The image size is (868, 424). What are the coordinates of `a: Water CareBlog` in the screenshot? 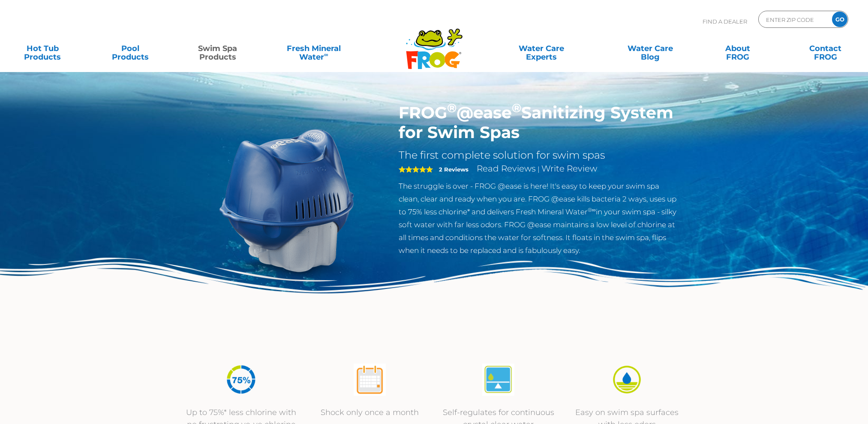 It's located at (650, 48).